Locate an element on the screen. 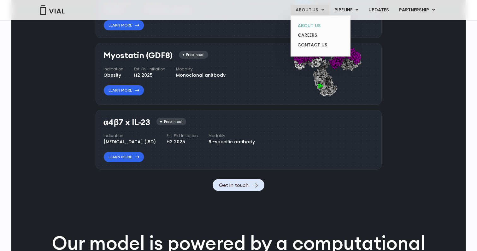 The image size is (477, 251). a: CAREERS is located at coordinates (320, 35).